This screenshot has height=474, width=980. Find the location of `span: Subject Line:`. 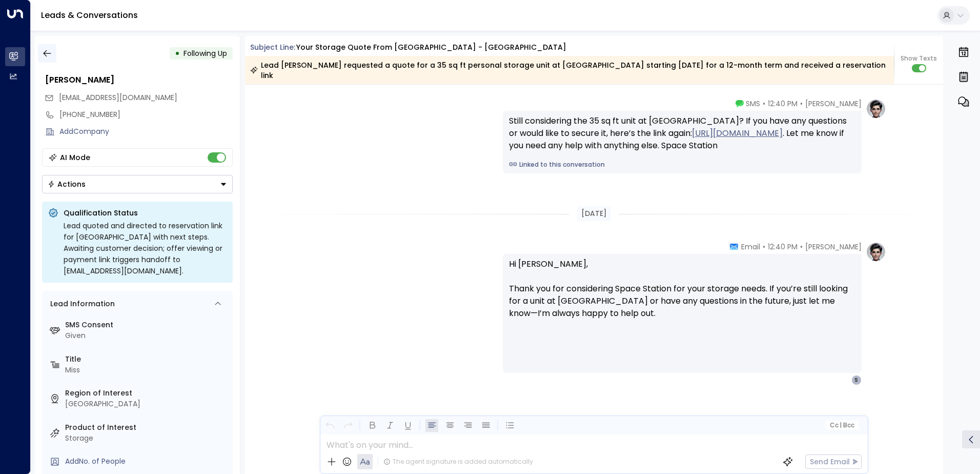

span: Subject Line: is located at coordinates (272, 47).